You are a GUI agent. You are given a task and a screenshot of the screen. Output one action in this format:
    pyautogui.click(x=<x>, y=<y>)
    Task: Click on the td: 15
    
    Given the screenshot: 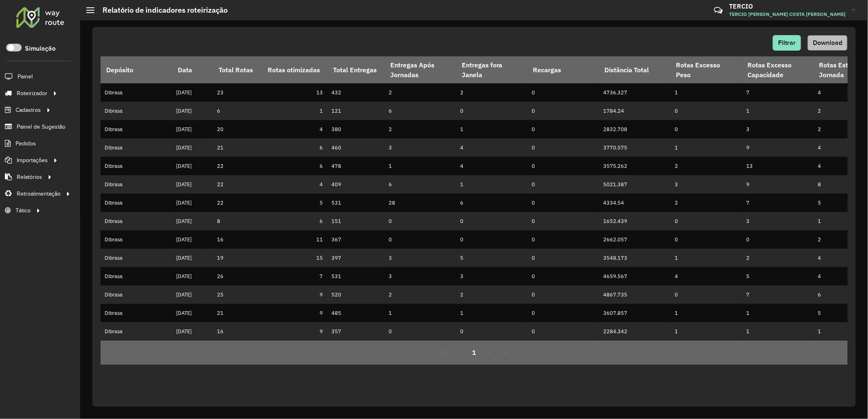 What is the action you would take?
    pyautogui.click(x=295, y=258)
    